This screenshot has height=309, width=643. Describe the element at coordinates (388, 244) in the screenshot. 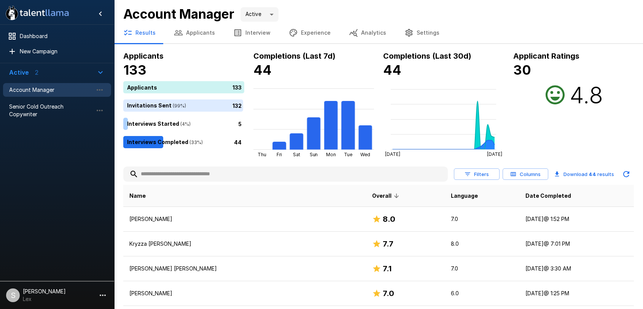

I see `h6: 7.7` at that location.